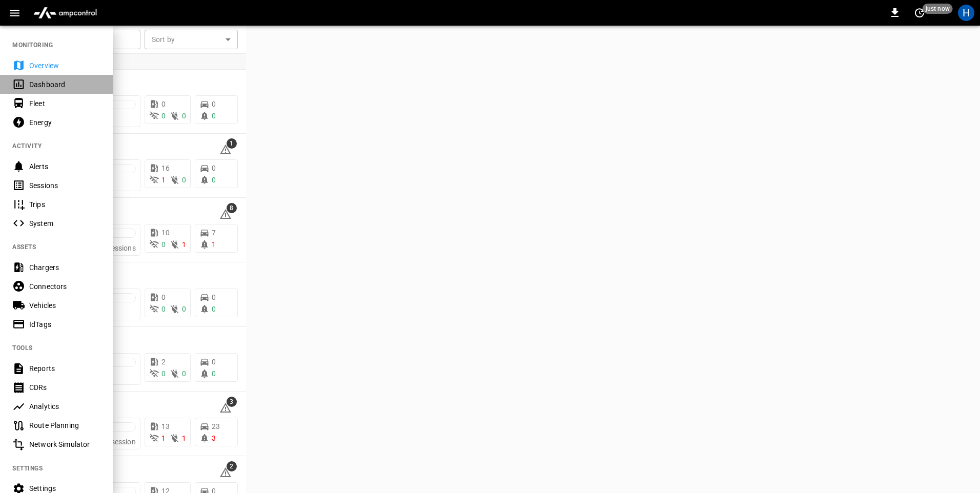 The height and width of the screenshot is (493, 980). Describe the element at coordinates (65, 13) in the screenshot. I see `img: ampcontrol.io logo` at that location.